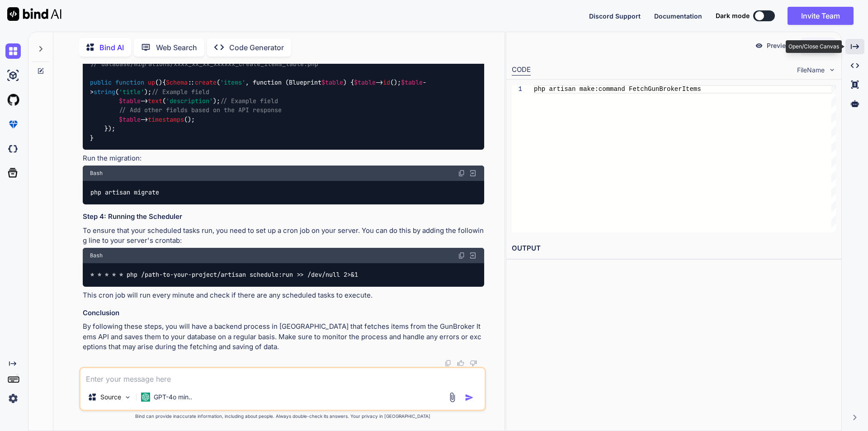 The height and width of the screenshot is (431, 868). What do you see at coordinates (13, 149) in the screenshot?
I see `img: darkCloudIdeIcon` at bounding box center [13, 149].